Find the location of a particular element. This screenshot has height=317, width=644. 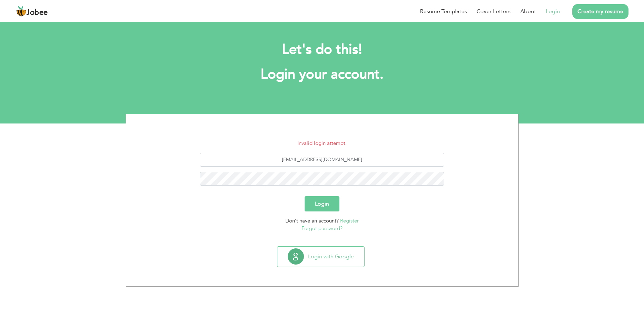

a: About is located at coordinates (528, 11).